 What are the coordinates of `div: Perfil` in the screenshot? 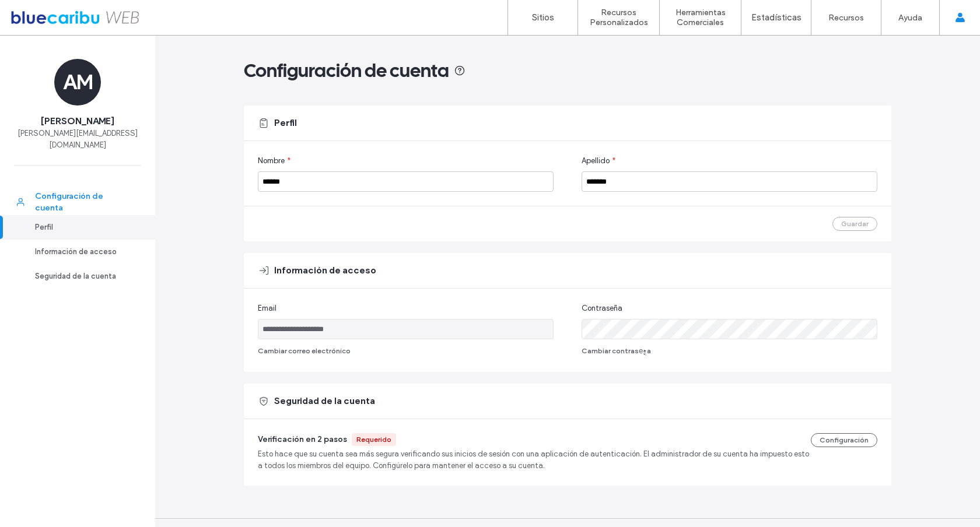 It's located at (83, 228).